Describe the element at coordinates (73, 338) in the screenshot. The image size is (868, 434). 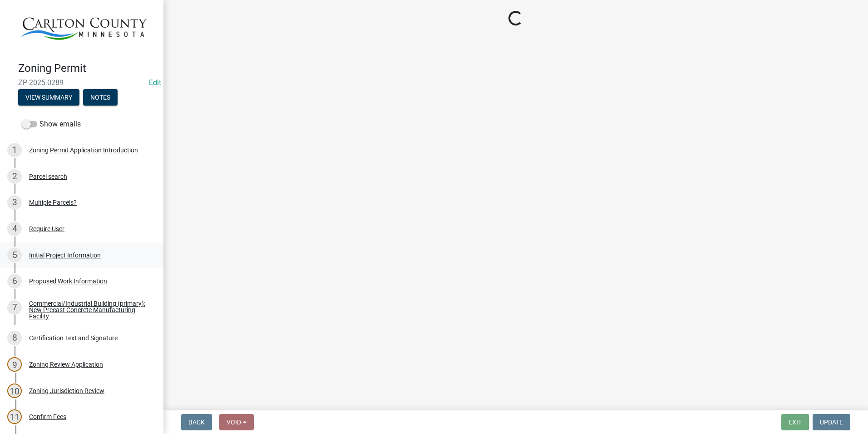
I see `div: Certification Text and Signature` at that location.